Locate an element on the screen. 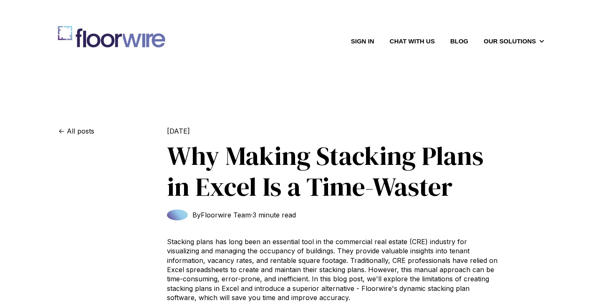 This screenshot has height=303, width=601. p: Stacking plans has long been an essential tool in the commercial real estate (CRE) industry for v... is located at coordinates (334, 270).